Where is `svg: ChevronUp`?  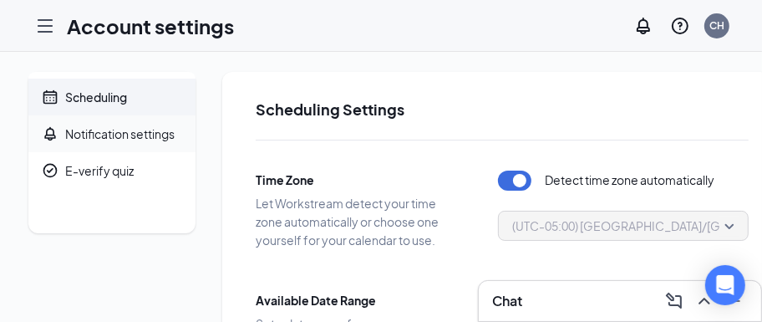 svg: ChevronUp is located at coordinates (704, 301).